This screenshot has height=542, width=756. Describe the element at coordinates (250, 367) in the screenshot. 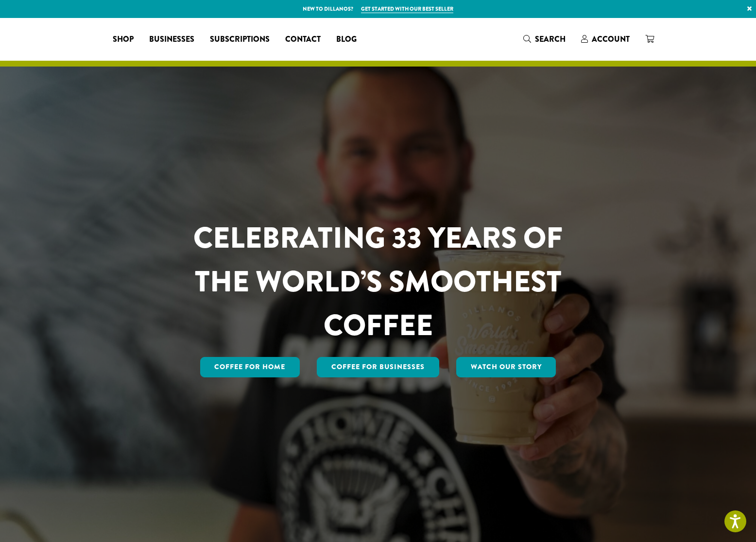

I see `a: Coffee for Home` at that location.